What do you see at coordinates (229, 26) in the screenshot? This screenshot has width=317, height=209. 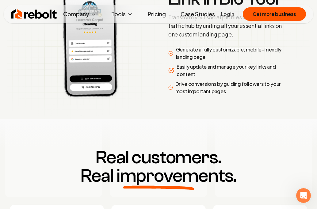 I see `p: Transform your social profiles into a powerful traffic hub by uniting all your essential links on...` at bounding box center [229, 26].